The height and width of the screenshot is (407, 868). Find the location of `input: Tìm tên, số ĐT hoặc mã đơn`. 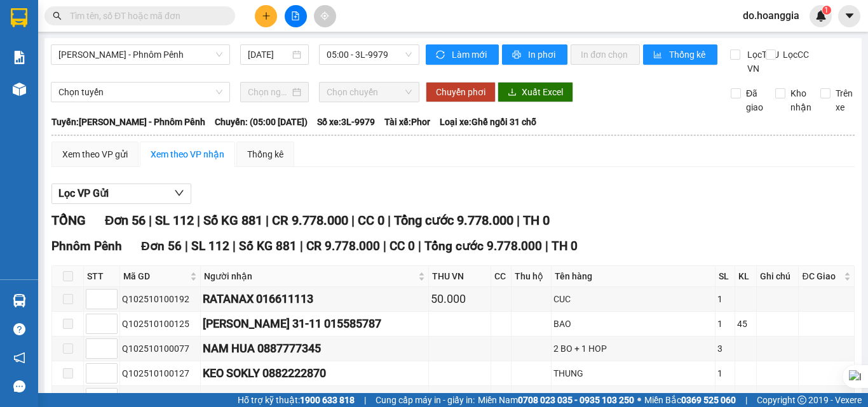

input: Tìm tên, số ĐT hoặc mã đơn is located at coordinates (145, 16).